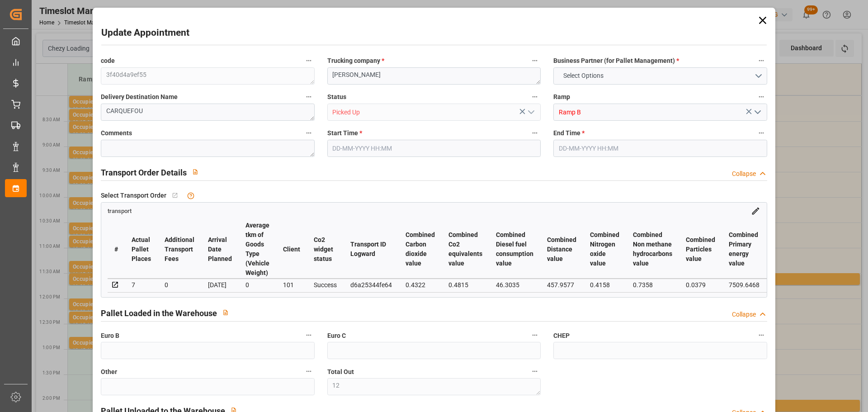 This screenshot has width=868, height=412. Describe the element at coordinates (309, 335) in the screenshot. I see `button: Euro B` at that location.